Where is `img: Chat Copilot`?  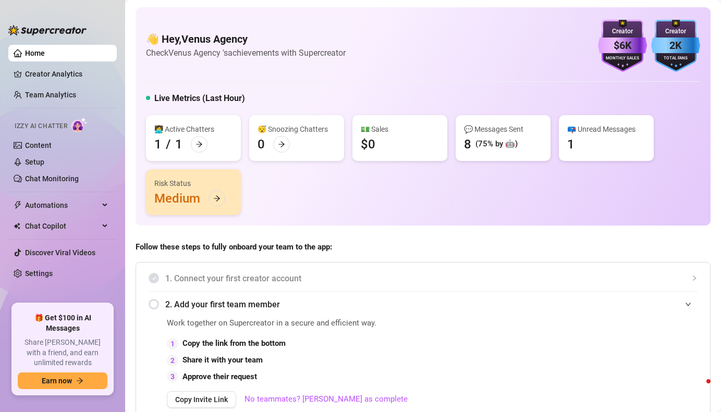 img: Chat Copilot is located at coordinates (17, 226).